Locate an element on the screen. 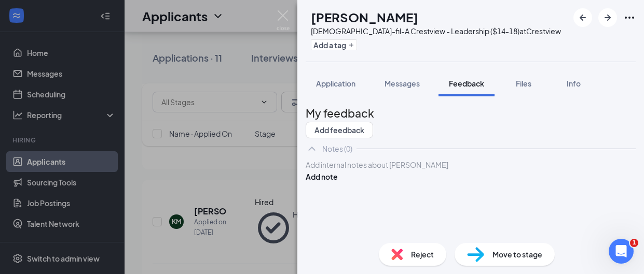 This screenshot has width=644, height=274. span: Files is located at coordinates (524, 84).